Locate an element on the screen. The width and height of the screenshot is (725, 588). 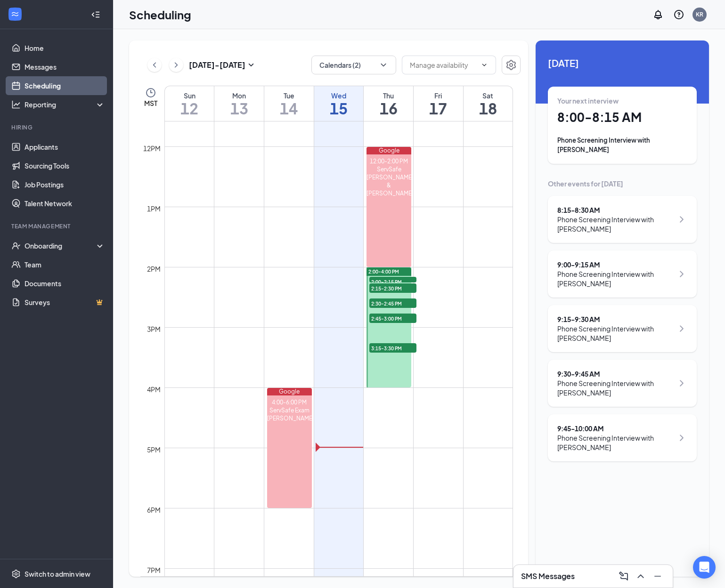
a: October 18, 2025 is located at coordinates (488, 103).